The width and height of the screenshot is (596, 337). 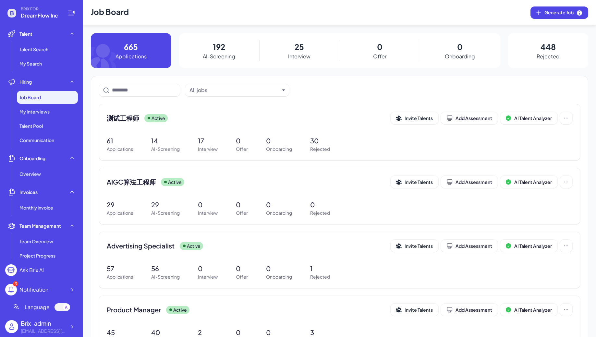 I want to click on span: My Interviews, so click(x=34, y=112).